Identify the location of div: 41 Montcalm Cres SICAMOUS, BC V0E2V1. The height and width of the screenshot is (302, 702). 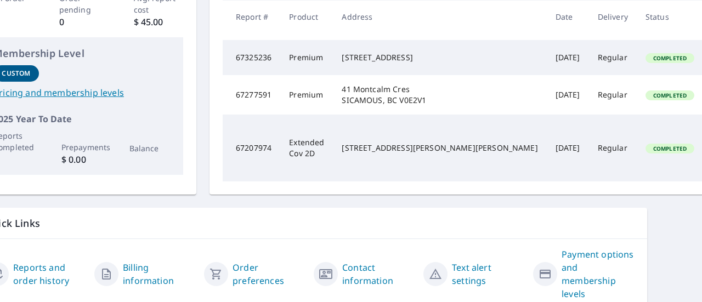
(439, 95).